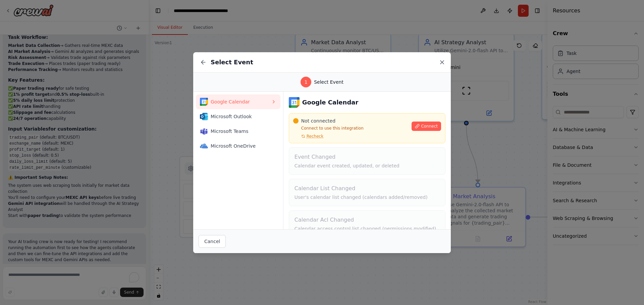 This screenshot has width=644, height=305. Describe the element at coordinates (367, 193) in the screenshot. I see `button: Calendar List ChangedUser's calendar list changed (calendars added/removed)` at that location.